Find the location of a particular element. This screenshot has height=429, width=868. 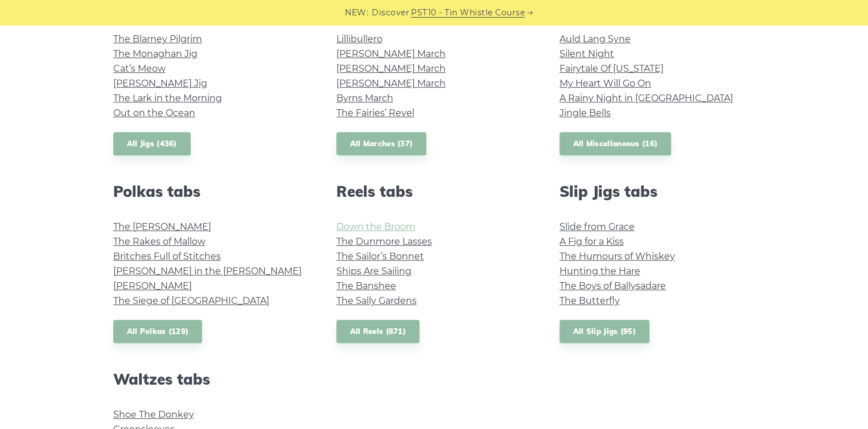

h2: Waltzes tabs is located at coordinates (211, 379).